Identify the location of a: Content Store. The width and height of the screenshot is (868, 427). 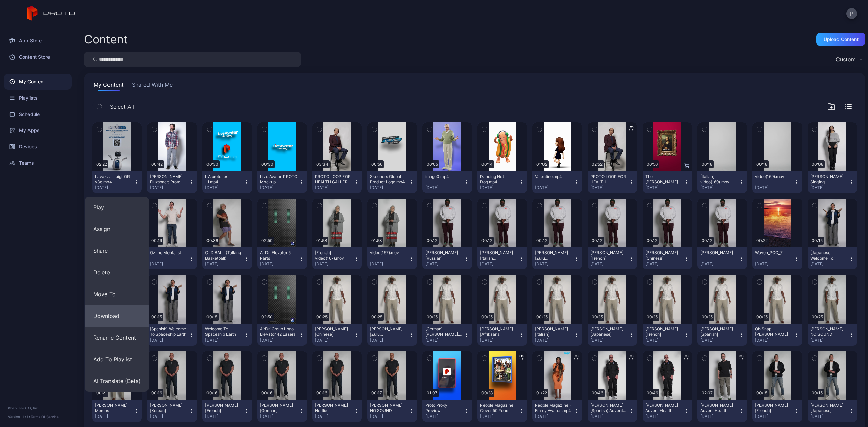
(38, 57).